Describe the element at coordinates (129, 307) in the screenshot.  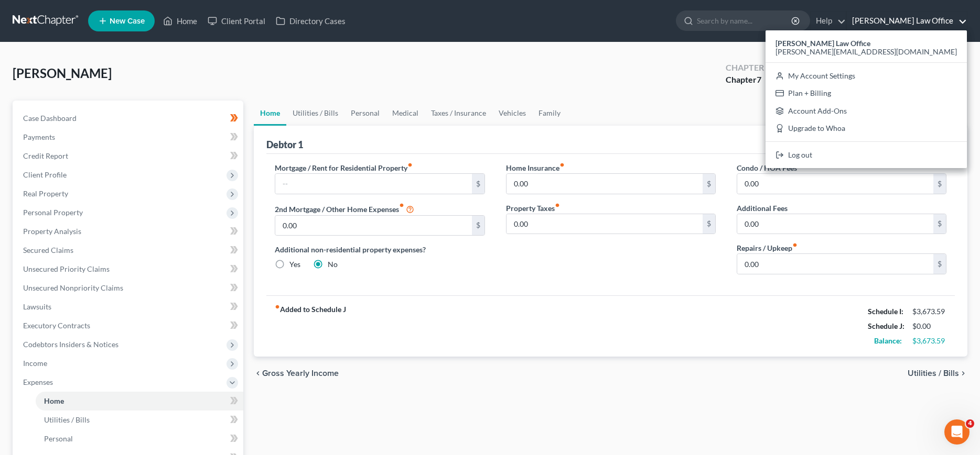
I see `a: Lawsuits` at that location.